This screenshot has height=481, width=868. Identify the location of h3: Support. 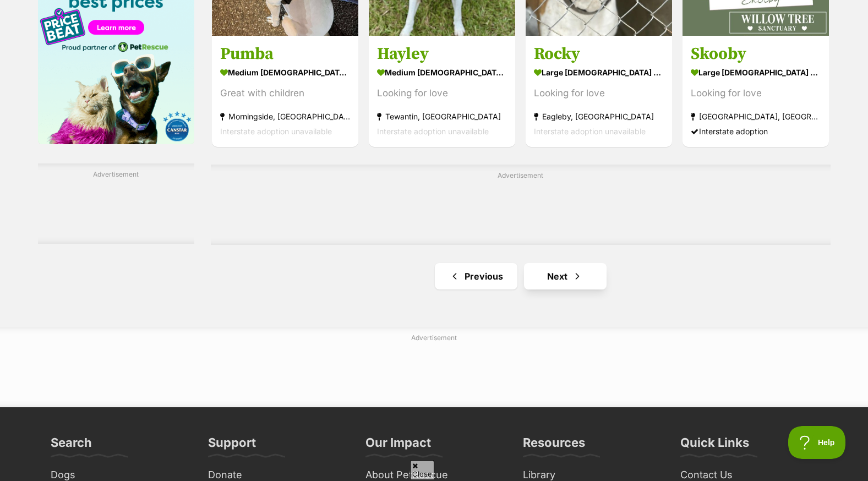
(232, 446).